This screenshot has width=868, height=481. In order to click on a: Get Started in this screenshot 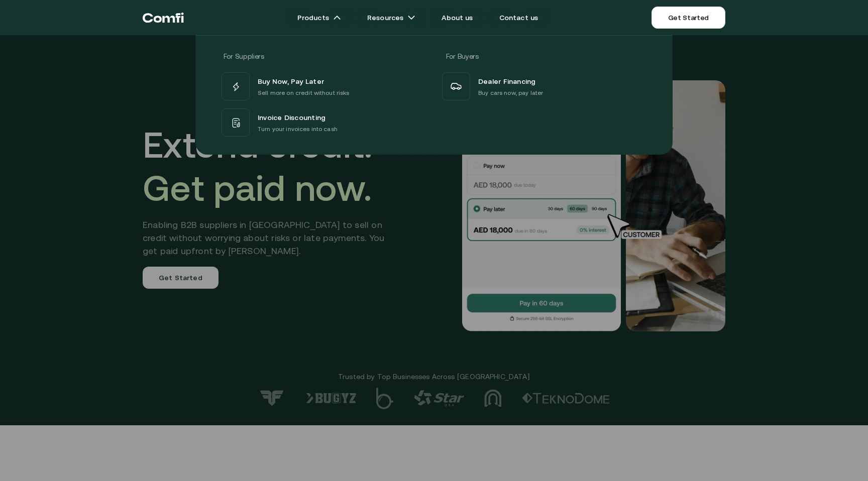, I will do `click(688, 18)`.